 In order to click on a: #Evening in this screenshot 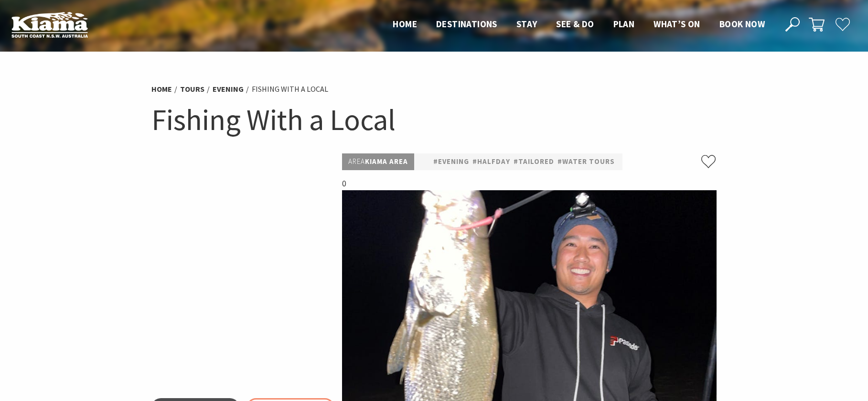, I will do `click(451, 161)`.